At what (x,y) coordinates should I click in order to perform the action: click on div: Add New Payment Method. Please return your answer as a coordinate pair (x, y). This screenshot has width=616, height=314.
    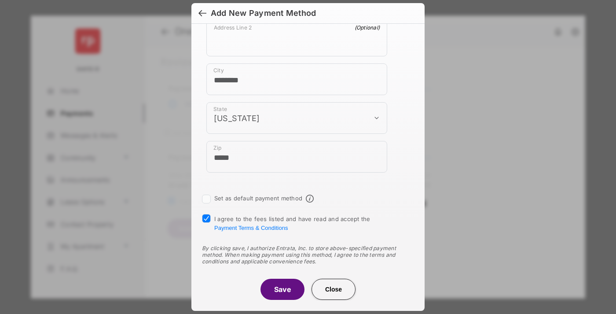
    Looking at the image, I should click on (263, 13).